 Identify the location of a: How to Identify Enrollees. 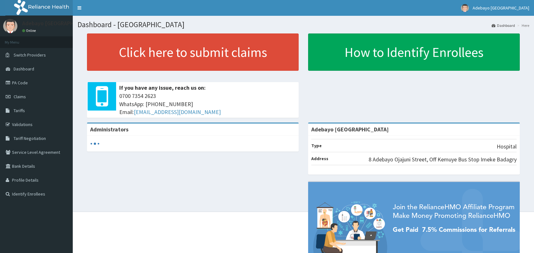
(414, 52).